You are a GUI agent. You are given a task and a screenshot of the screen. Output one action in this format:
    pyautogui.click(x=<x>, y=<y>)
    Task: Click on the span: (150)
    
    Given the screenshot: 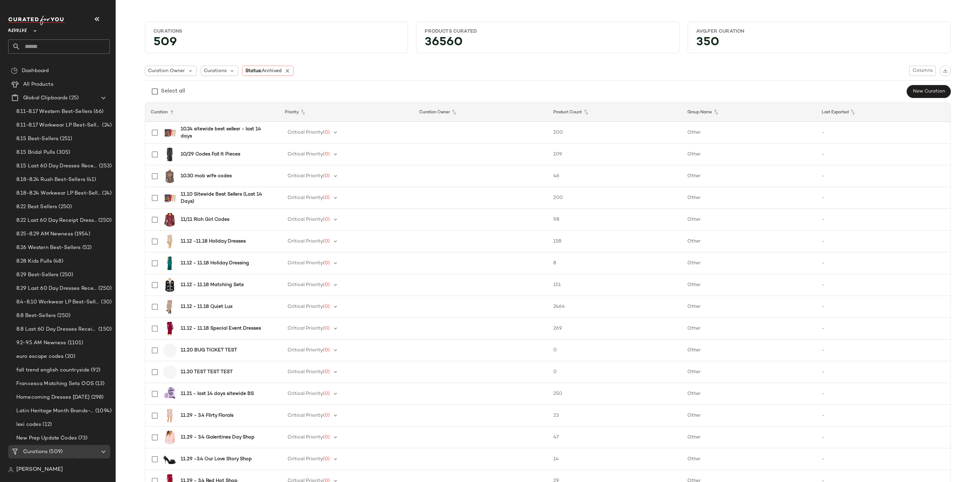 What is the action you would take?
    pyautogui.click(x=104, y=329)
    